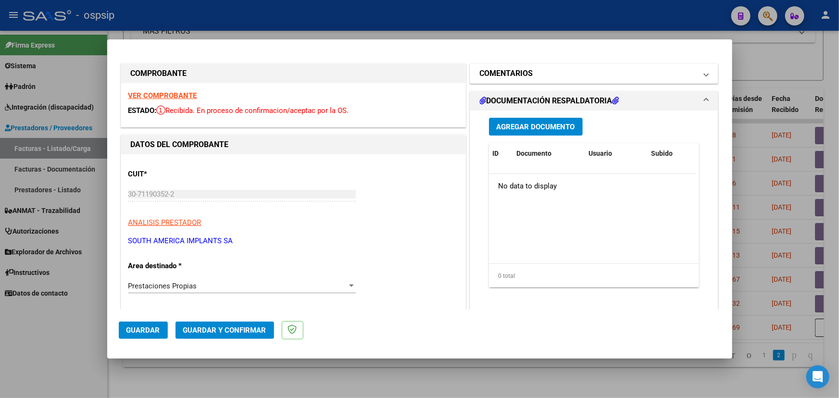 Image resolution: width=839 pixels, height=398 pixels. Describe the element at coordinates (616, 153) in the screenshot. I see `datatable-header-cell: Usuario` at that location.